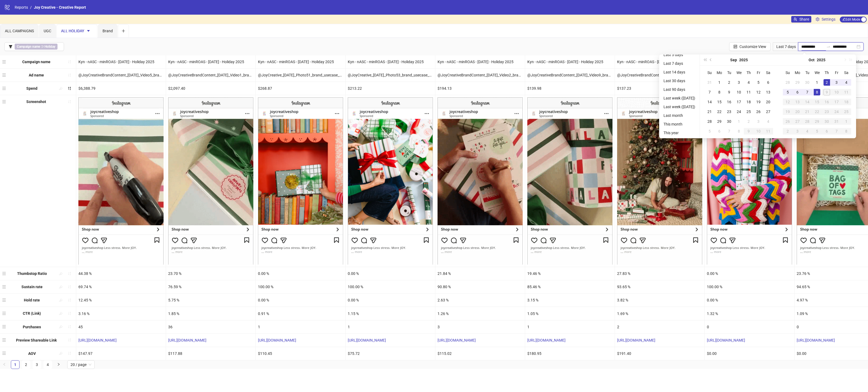 This screenshot has height=392, width=868. I want to click on span: right, so click(59, 364).